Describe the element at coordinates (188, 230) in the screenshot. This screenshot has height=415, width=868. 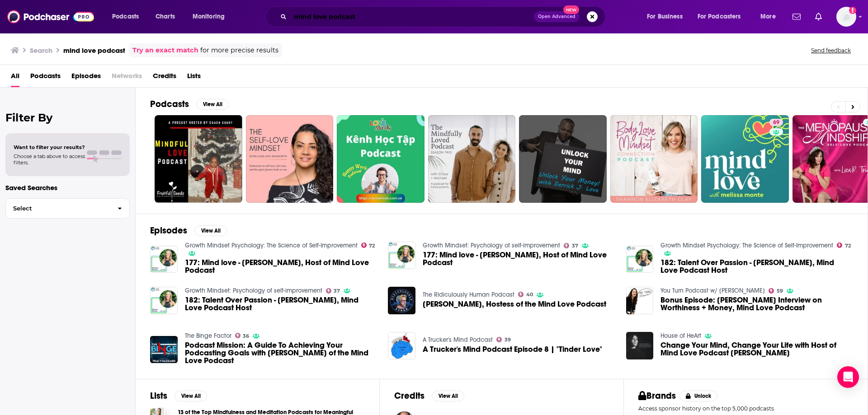
I see `a: EpisodesView All` at that location.